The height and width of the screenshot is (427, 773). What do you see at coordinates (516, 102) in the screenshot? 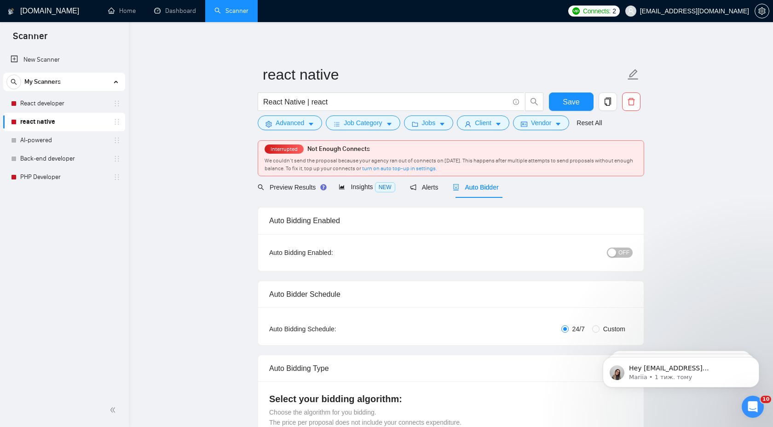
I see `span: info-circle` at bounding box center [516, 102].